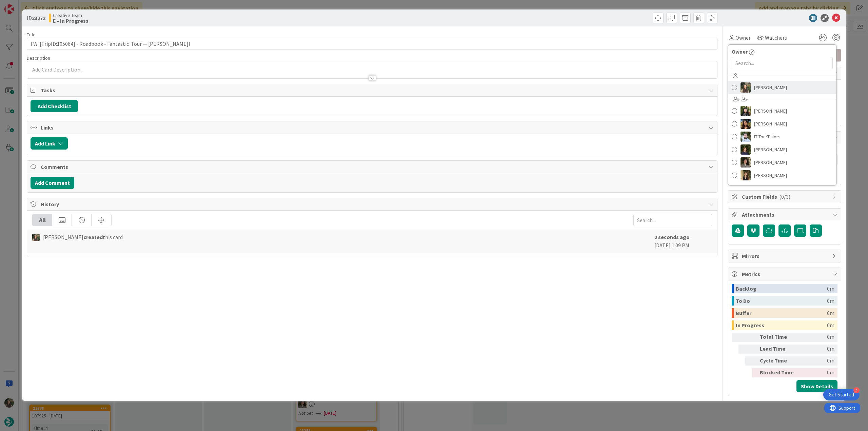 The width and height of the screenshot is (868, 431). Describe the element at coordinates (841, 395) in the screenshot. I see `div: Get Started` at that location.